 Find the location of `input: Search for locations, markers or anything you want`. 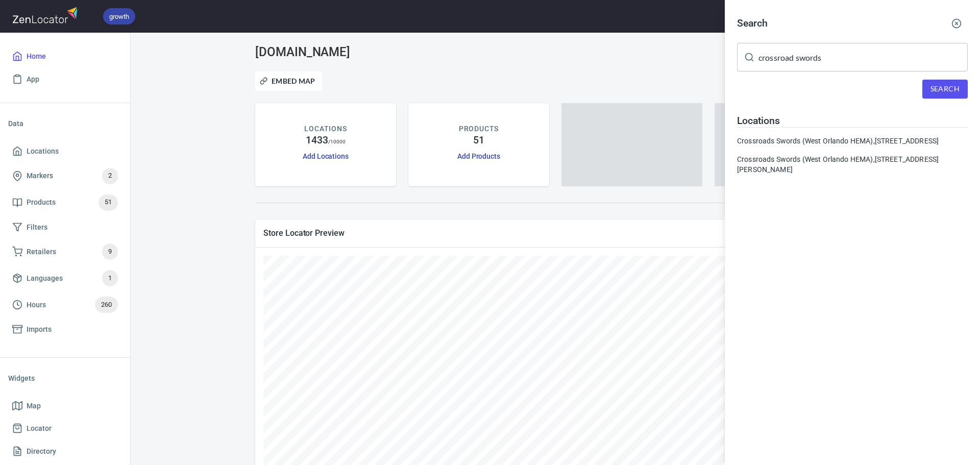

input: Search for locations, markers or anything you want is located at coordinates (863, 57).